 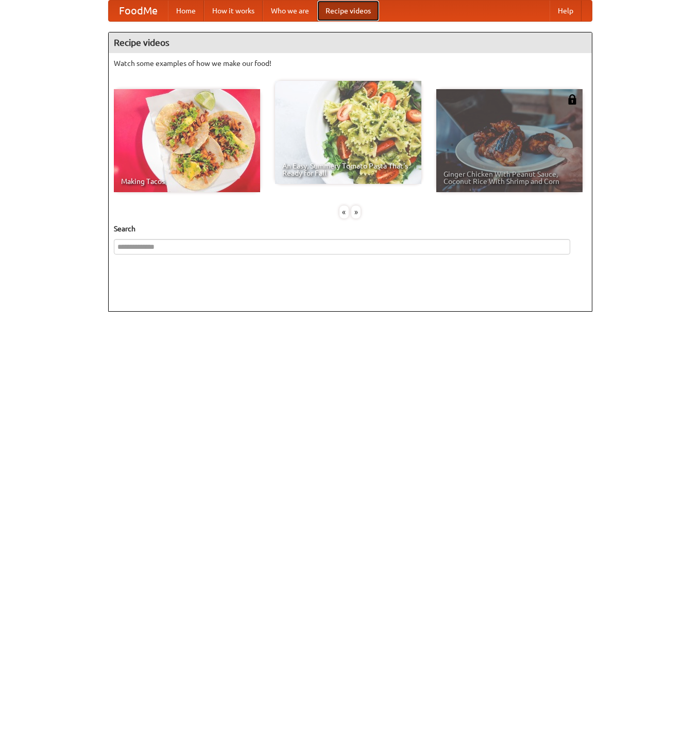 I want to click on a: Help, so click(x=565, y=11).